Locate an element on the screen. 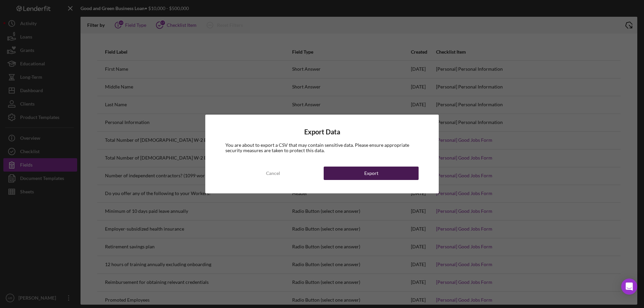  div: Cancel is located at coordinates (273, 173).